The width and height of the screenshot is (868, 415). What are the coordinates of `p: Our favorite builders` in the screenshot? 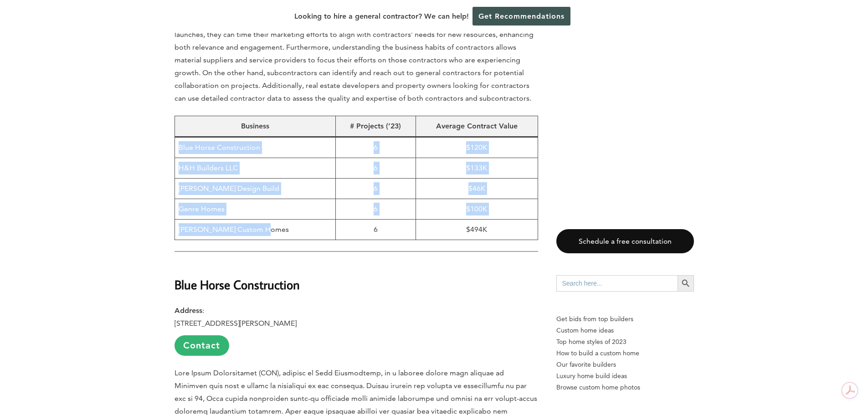 It's located at (625, 364).